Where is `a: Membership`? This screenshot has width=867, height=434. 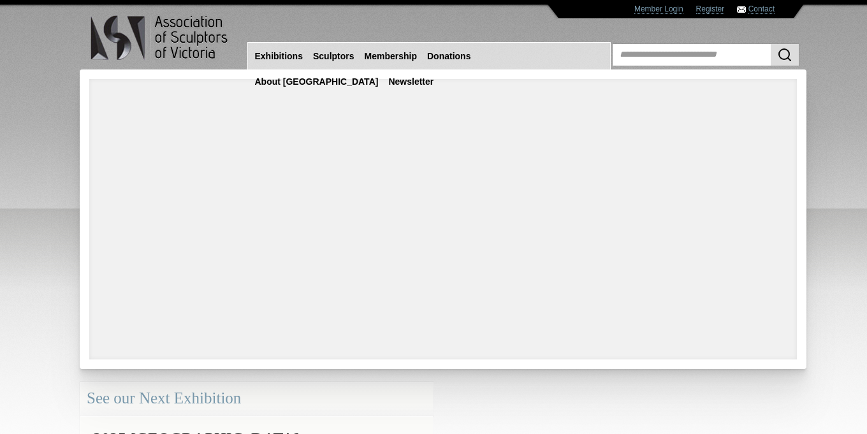 a: Membership is located at coordinates (391, 56).